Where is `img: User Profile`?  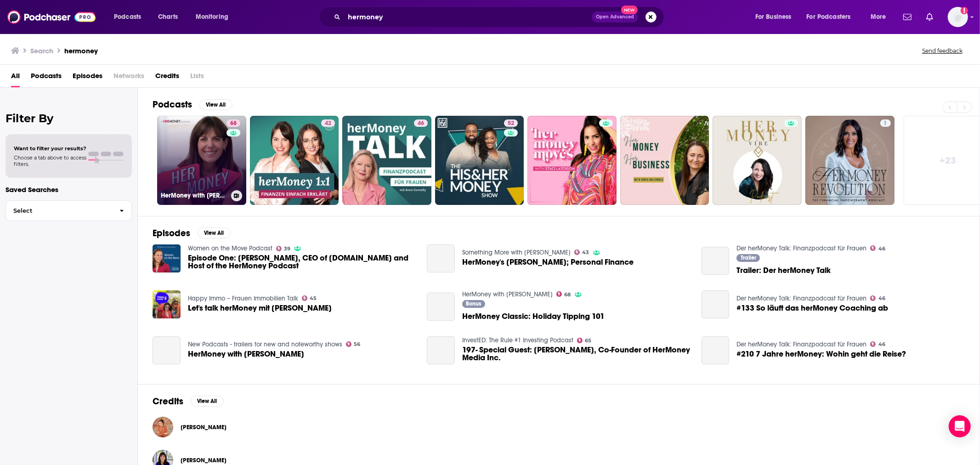 img: User Profile is located at coordinates (958, 17).